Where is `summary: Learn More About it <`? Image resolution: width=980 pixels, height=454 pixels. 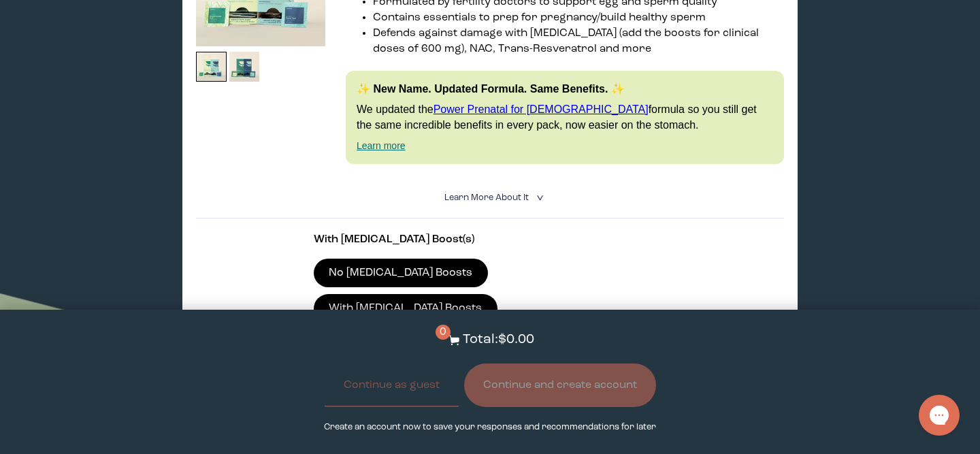
summary: Learn More About it < is located at coordinates (490, 197).